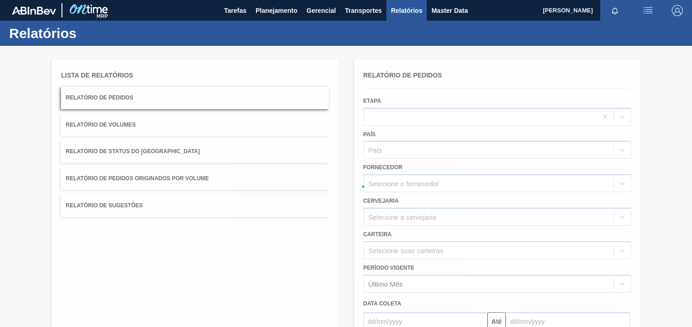 The width and height of the screenshot is (692, 327). What do you see at coordinates (276, 11) in the screenshot?
I see `span: Planejamento` at bounding box center [276, 11].